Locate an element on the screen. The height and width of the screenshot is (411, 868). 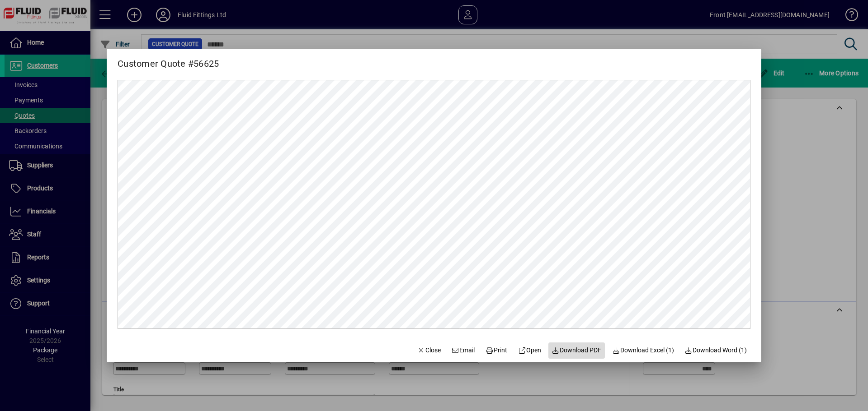
span: Download Excel (1) is located at coordinates (643, 351).